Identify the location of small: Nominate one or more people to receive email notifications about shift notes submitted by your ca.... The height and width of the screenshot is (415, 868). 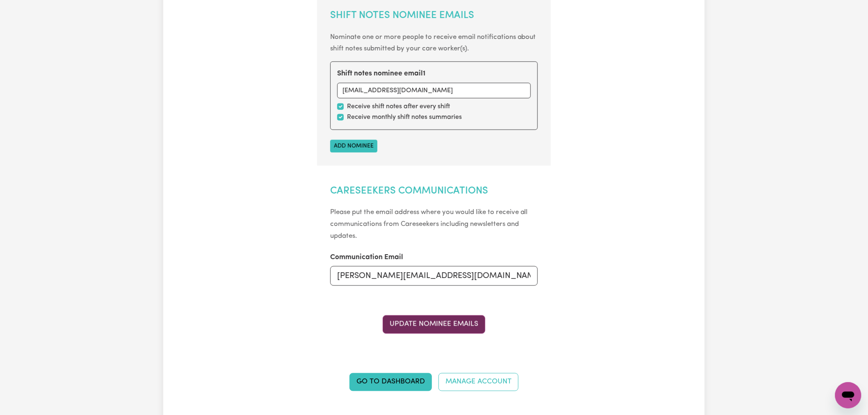
(434, 43).